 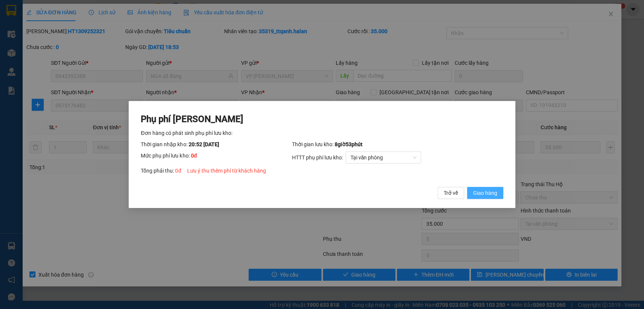 I want to click on button: Trở về, so click(x=451, y=193).